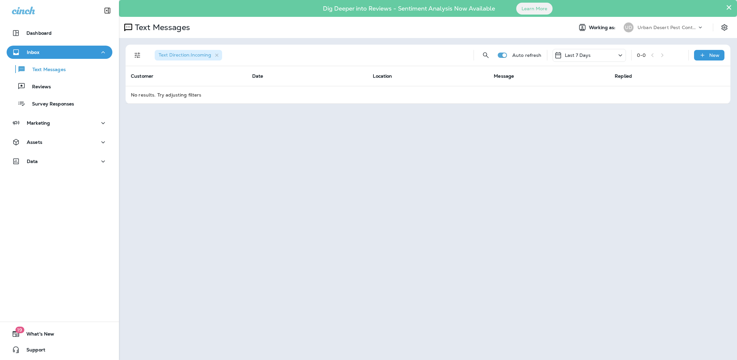 This screenshot has height=360, width=737. Describe the element at coordinates (382, 76) in the screenshot. I see `span: Location` at that location.